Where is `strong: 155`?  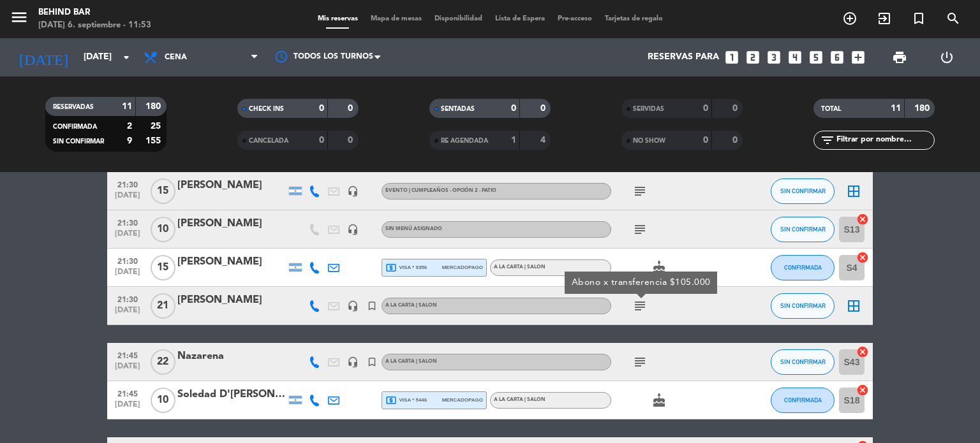
strong: 155 is located at coordinates (154, 141).